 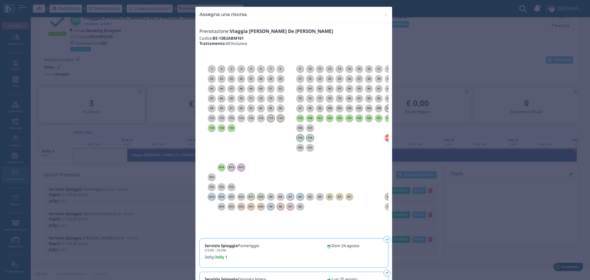 What do you see at coordinates (340, 88) in the screenshot?
I see `h6: 57` at bounding box center [340, 88].